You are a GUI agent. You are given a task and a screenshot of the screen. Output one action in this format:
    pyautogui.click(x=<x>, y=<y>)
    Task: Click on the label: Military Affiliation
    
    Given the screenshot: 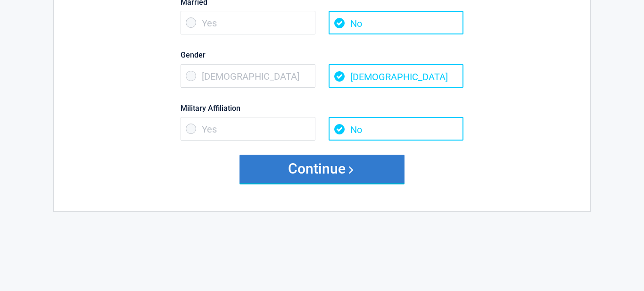 What is the action you would take?
    pyautogui.click(x=322, y=108)
    